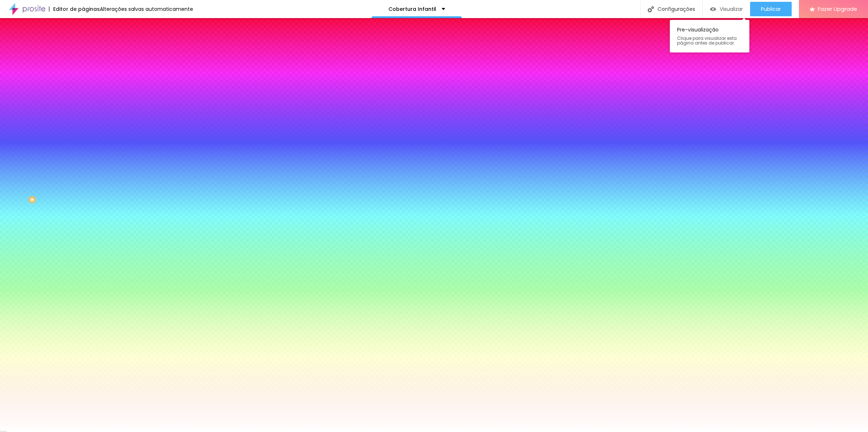 The width and height of the screenshot is (868, 432). Describe the element at coordinates (650, 9) in the screenshot. I see `img: Icone` at that location.